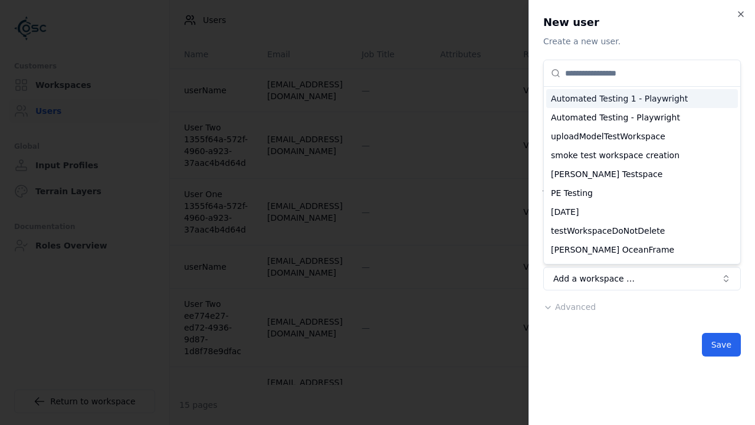  I want to click on div: uploadModelTestWorkspace, so click(642, 136).